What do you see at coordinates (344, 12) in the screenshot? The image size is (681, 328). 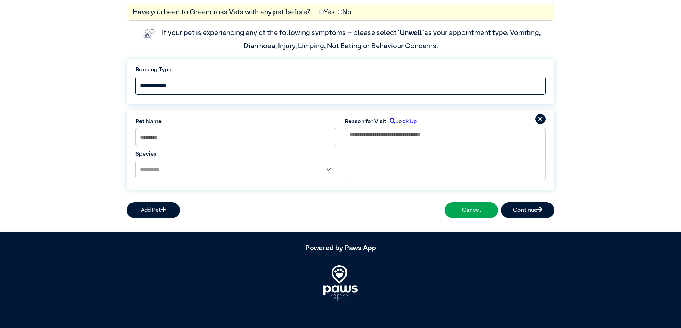 I see `label: No` at bounding box center [344, 12].